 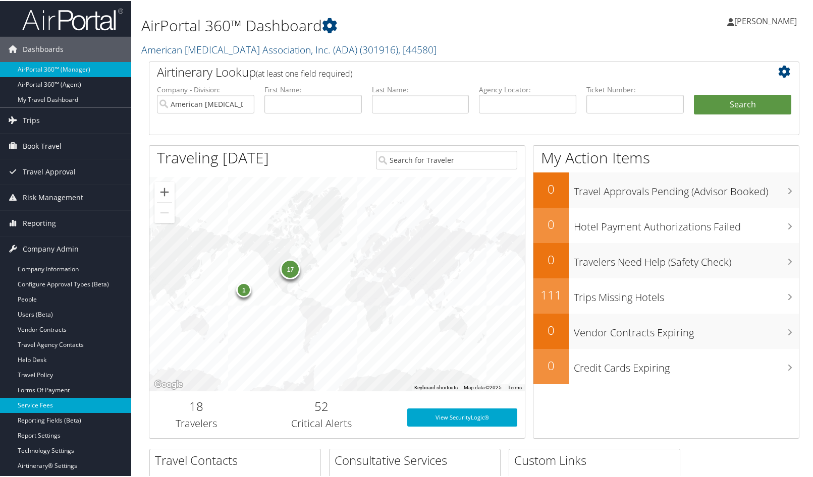 What do you see at coordinates (238, 460) in the screenshot?
I see `h2: Travel Contacts` at bounding box center [238, 460].